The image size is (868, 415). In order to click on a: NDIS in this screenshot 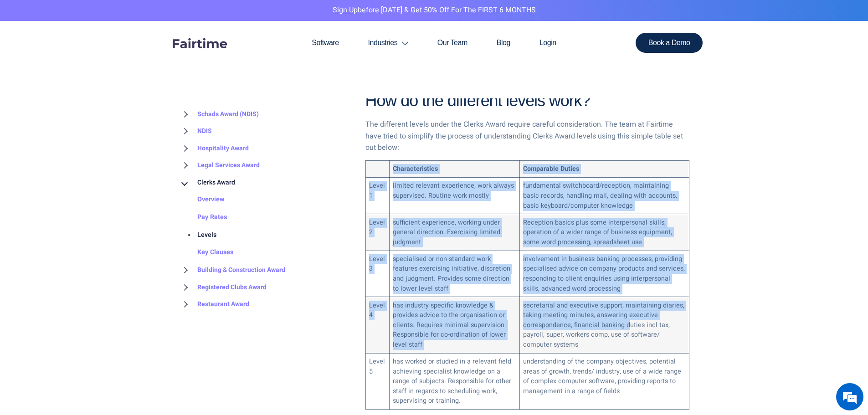, I will do `click(196, 132)`.